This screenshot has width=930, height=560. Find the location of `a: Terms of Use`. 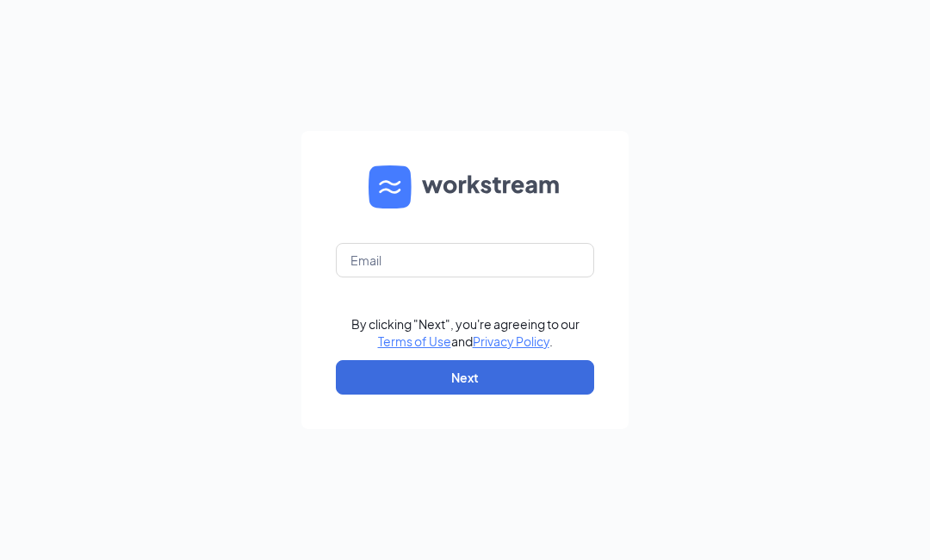

a: Terms of Use is located at coordinates (414, 341).